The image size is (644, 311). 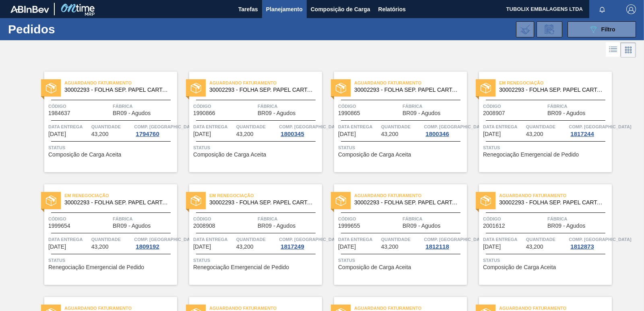 I want to click on div: 1794760, so click(x=147, y=134).